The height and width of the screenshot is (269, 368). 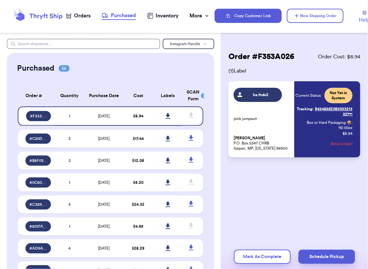 What do you see at coordinates (84, 44) in the screenshot?
I see `input: Search shipments...` at bounding box center [84, 44].